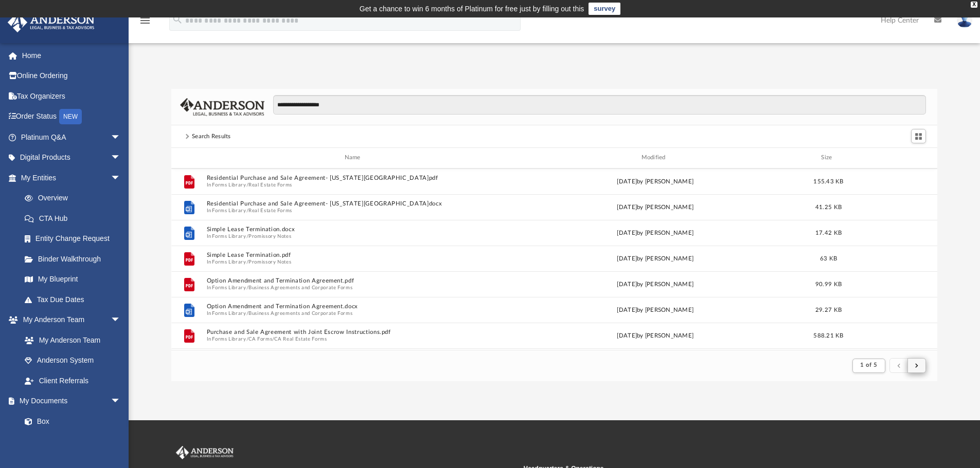 Image resolution: width=980 pixels, height=468 pixels. I want to click on a: My Anderson Teamarrow_drop_down, so click(69, 320).